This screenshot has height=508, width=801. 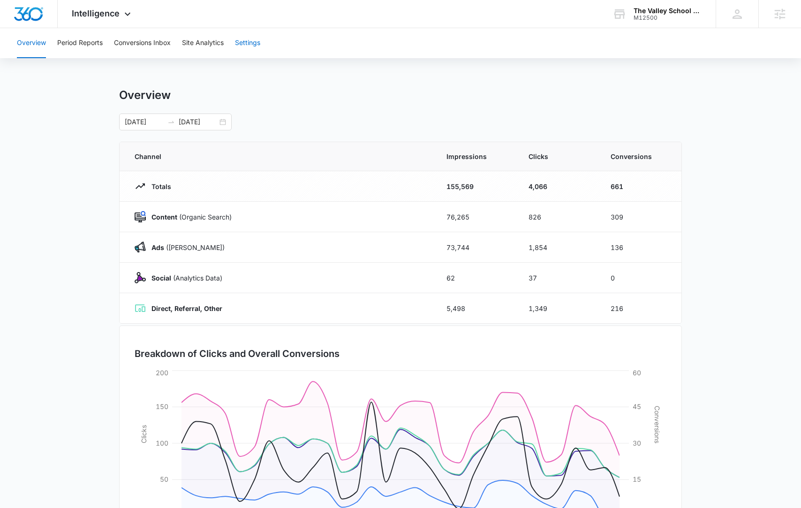 I want to click on p: Totals, so click(x=159, y=186).